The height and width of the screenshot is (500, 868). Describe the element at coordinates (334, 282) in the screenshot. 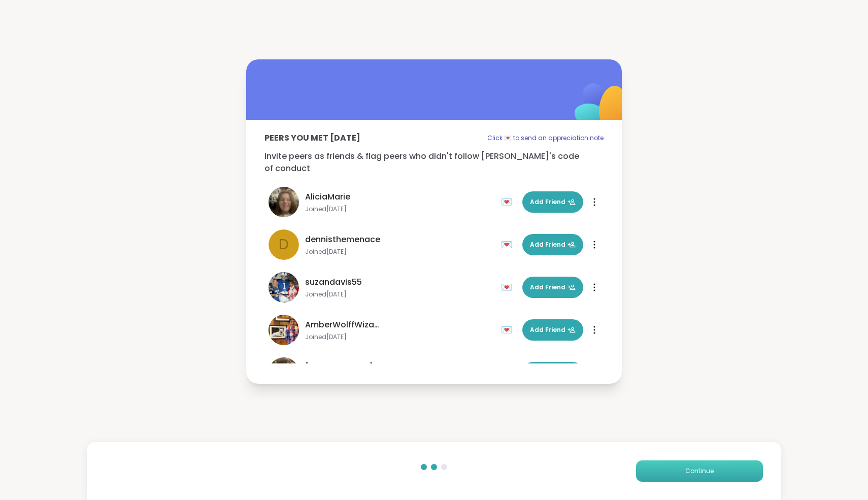

I see `span: suzandavis55` at that location.